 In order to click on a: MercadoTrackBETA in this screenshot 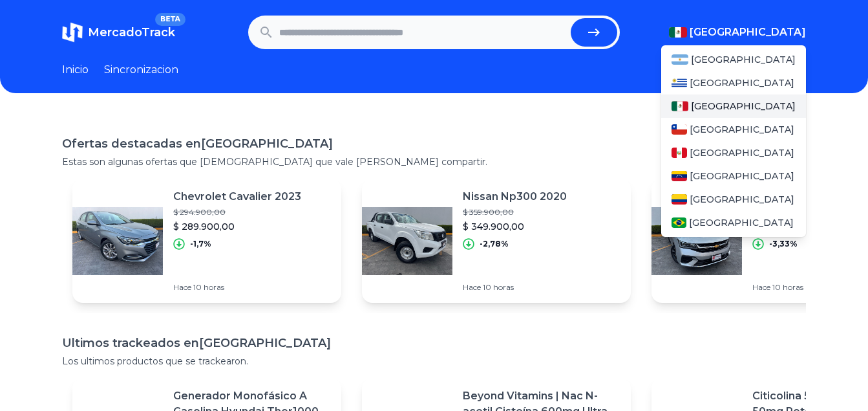, I will do `click(118, 33)`.